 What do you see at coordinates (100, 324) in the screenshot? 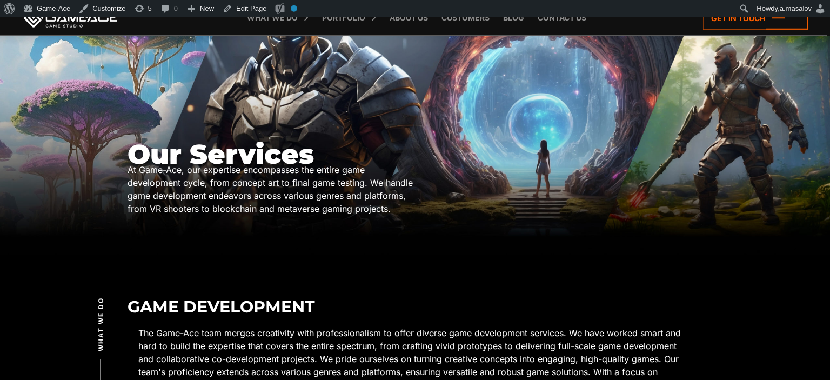
I see `span: What we do` at bounding box center [100, 324].